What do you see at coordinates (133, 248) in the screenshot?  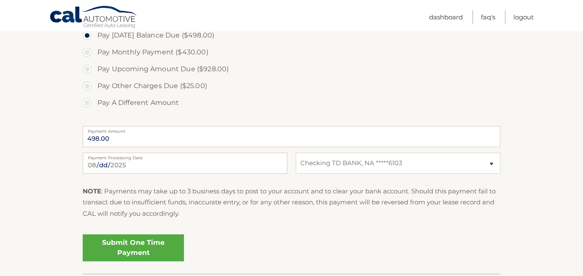 I see `a: Submit One Time Payment` at bounding box center [133, 248].